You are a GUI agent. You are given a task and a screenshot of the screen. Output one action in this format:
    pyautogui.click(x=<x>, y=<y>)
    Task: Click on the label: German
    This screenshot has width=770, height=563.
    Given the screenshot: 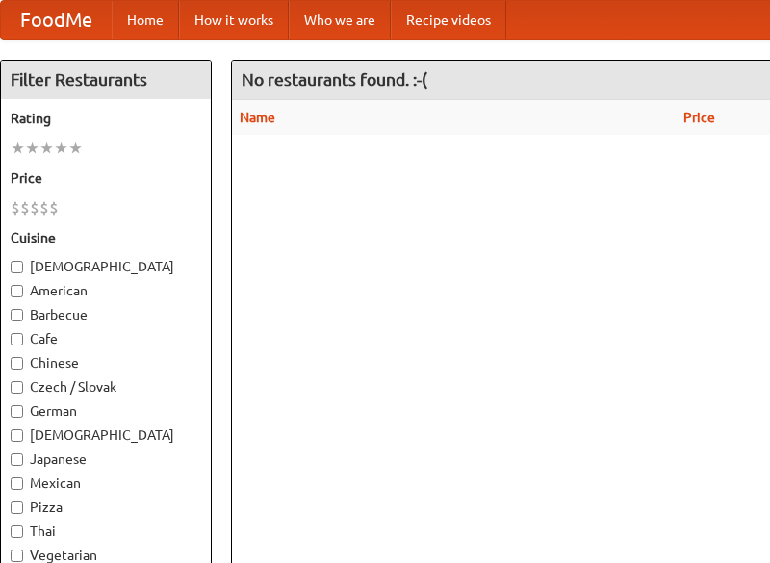 What is the action you would take?
    pyautogui.click(x=106, y=411)
    